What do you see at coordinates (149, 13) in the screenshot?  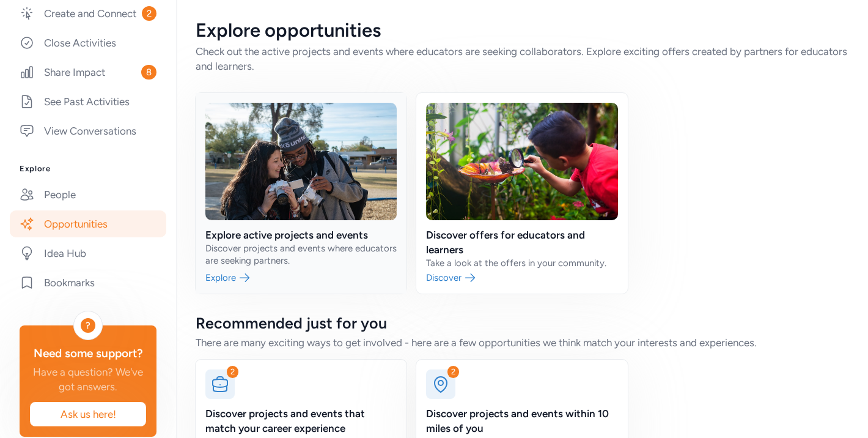 I see `span: 2` at bounding box center [149, 13].